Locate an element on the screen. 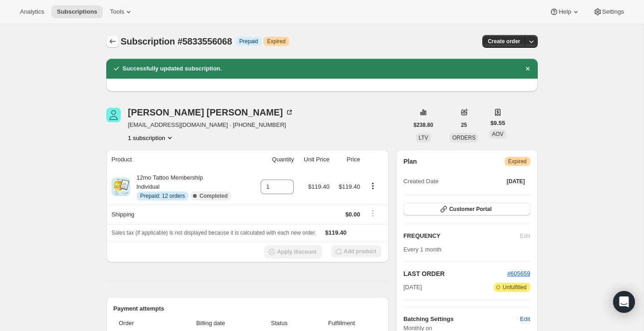 The height and width of the screenshot is (331, 644). h2: FREQUENCY is located at coordinates (462, 236).